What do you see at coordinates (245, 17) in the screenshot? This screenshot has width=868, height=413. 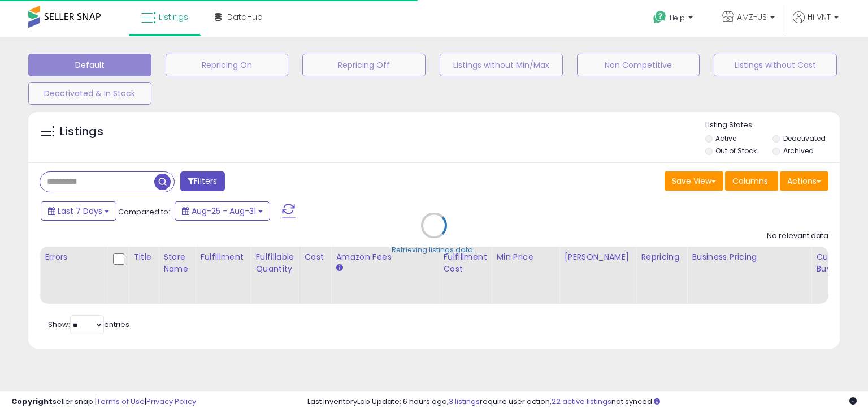 I see `span: DataHub` at bounding box center [245, 17].